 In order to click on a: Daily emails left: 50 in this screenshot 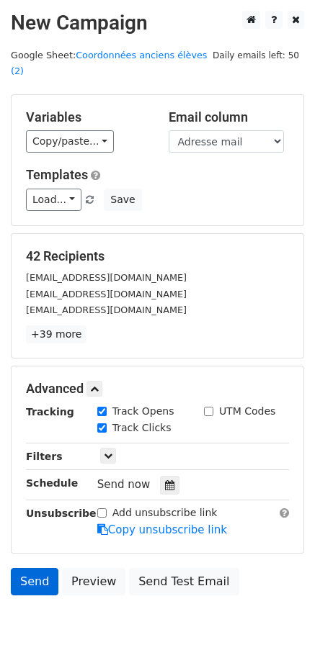, I will do `click(256, 55)`.